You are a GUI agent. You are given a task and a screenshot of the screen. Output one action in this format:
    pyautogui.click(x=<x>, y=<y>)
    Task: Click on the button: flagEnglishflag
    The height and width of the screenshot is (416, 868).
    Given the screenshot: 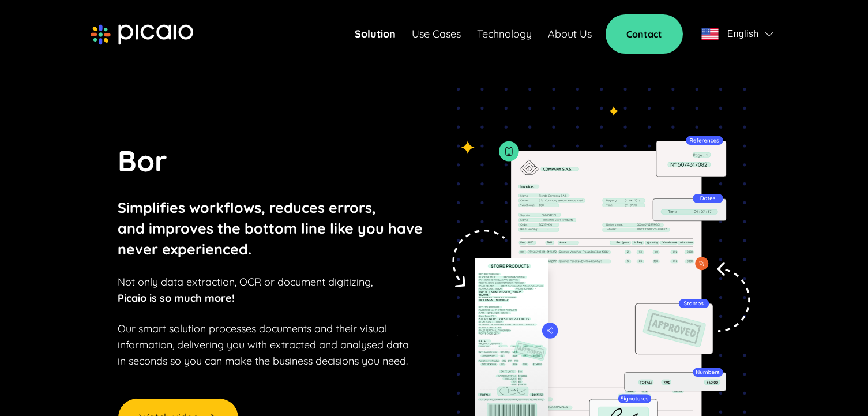 What is the action you would take?
    pyautogui.click(x=737, y=34)
    